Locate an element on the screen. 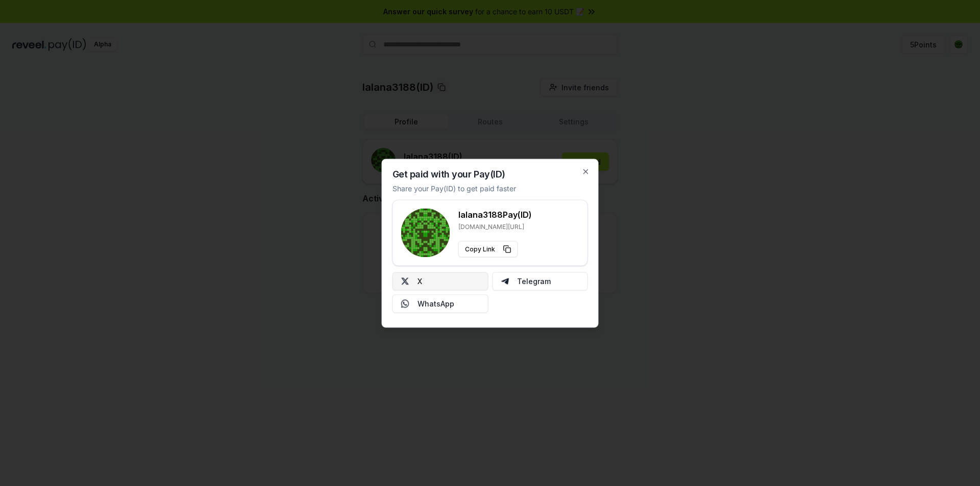  img: X is located at coordinates (405, 281).